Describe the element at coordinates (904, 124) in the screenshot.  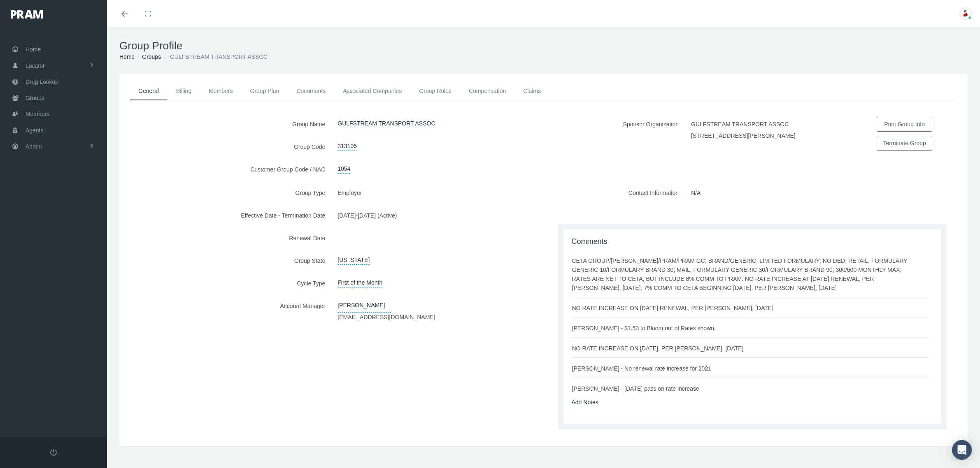
I see `button: Print Group Info` at that location.